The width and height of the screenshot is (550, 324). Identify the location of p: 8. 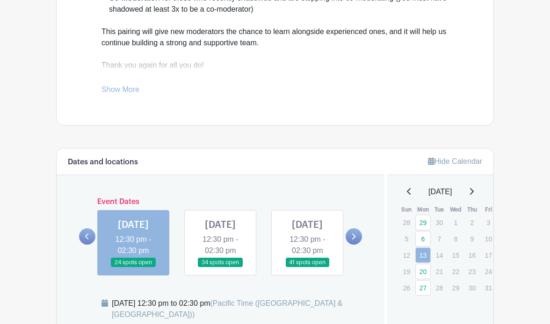
(455, 239).